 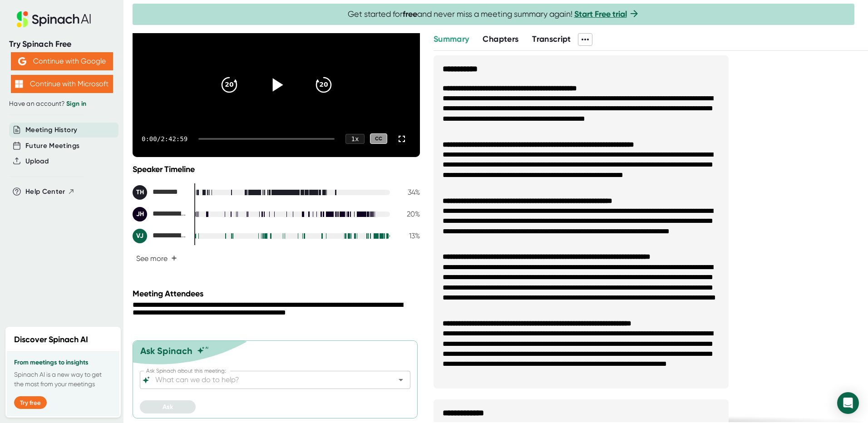 I want to click on a: Start Free trial, so click(x=601, y=14).